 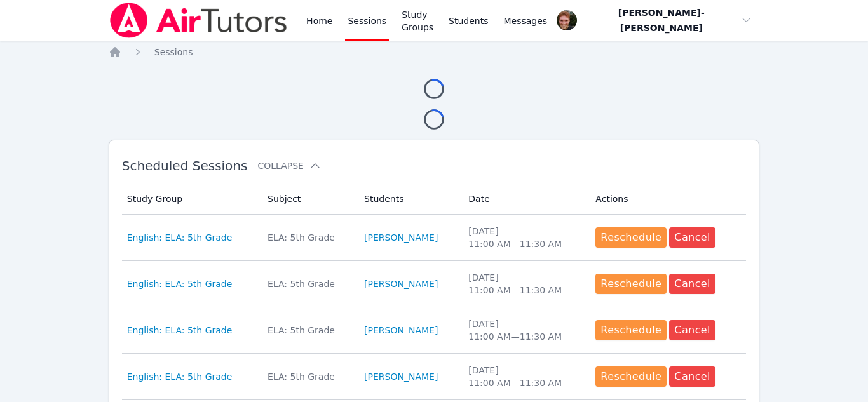 What do you see at coordinates (666, 199) in the screenshot?
I see `th: Actions` at bounding box center [666, 199].